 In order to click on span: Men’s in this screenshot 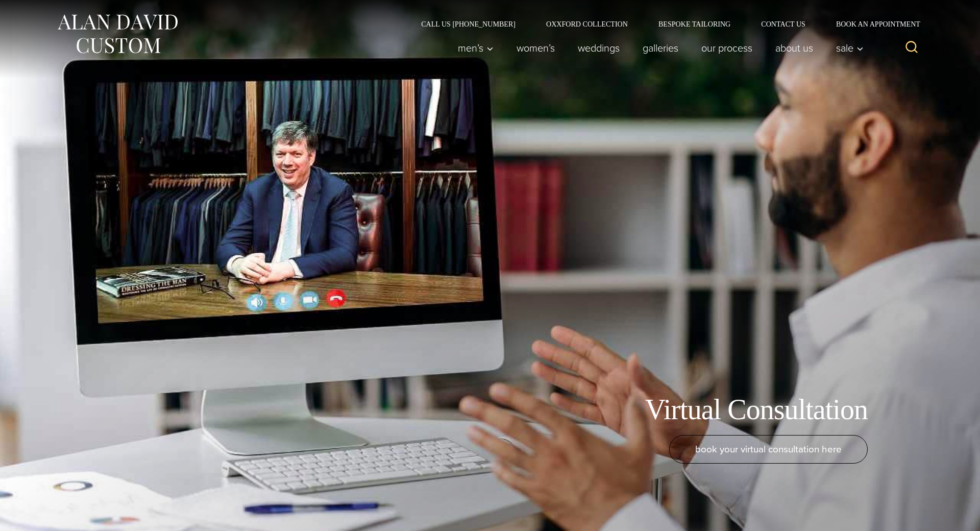, I will do `click(476, 48)`.